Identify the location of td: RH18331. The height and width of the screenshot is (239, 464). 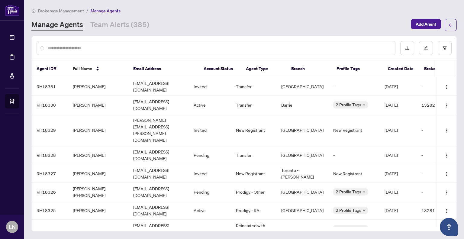
(50, 86).